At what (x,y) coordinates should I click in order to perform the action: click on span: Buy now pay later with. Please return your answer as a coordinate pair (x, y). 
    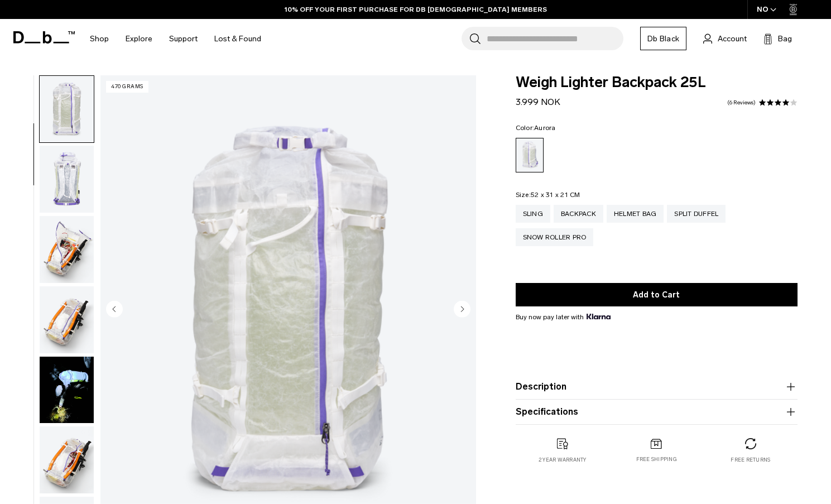
    Looking at the image, I should click on (563, 317).